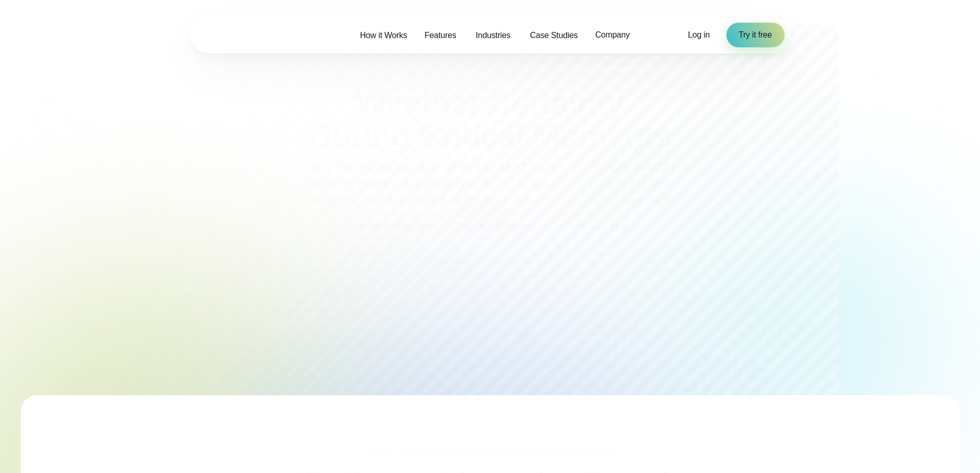 This screenshot has height=473, width=980. What do you see at coordinates (612, 35) in the screenshot?
I see `span: Company` at bounding box center [612, 35].